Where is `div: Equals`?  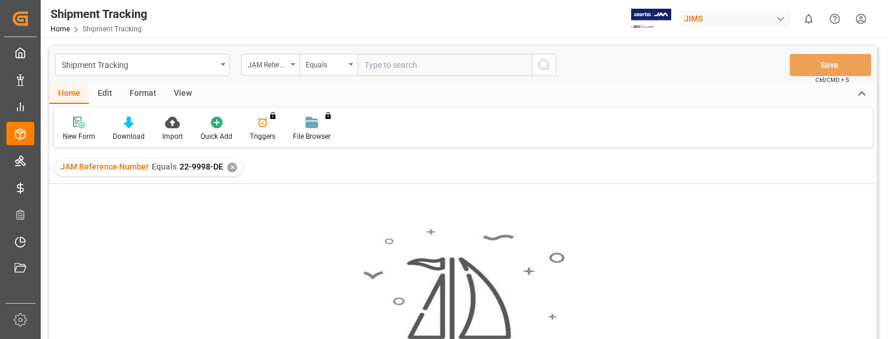
div: Equals is located at coordinates (325, 63).